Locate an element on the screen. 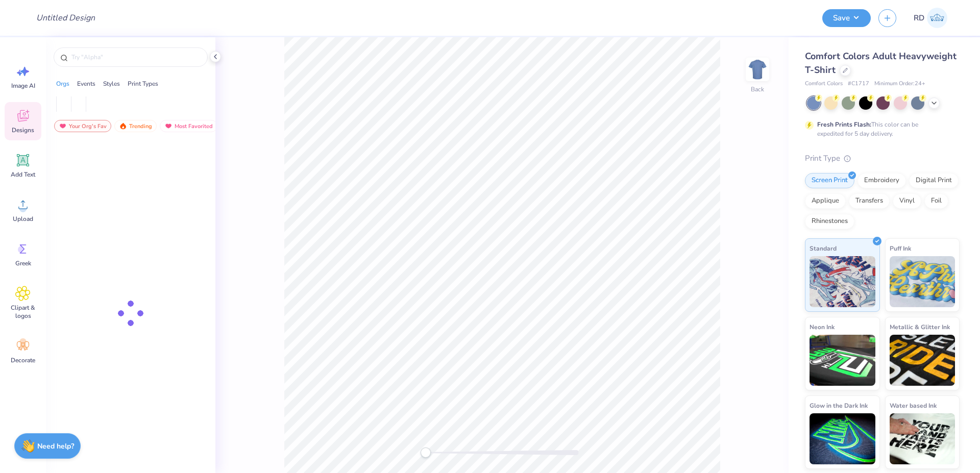 The height and width of the screenshot is (473, 980). div: Styles is located at coordinates (112, 84).